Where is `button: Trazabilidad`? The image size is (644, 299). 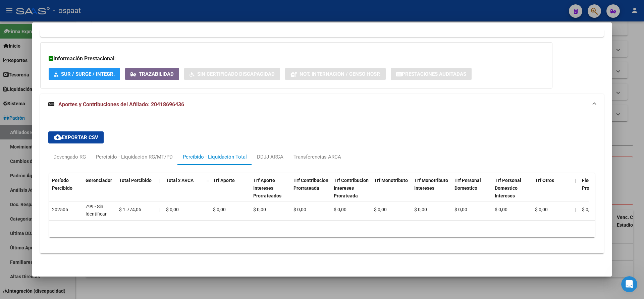 button: Trazabilidad is located at coordinates (152, 74).